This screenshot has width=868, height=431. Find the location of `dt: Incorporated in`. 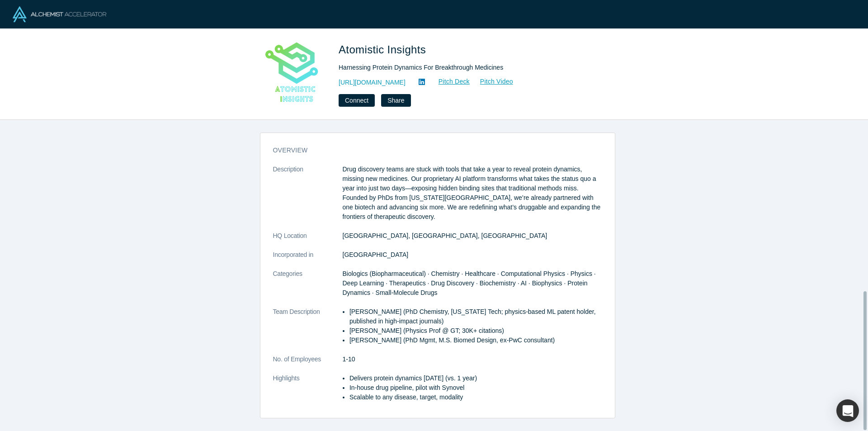

dt: Incorporated in is located at coordinates (308, 260).